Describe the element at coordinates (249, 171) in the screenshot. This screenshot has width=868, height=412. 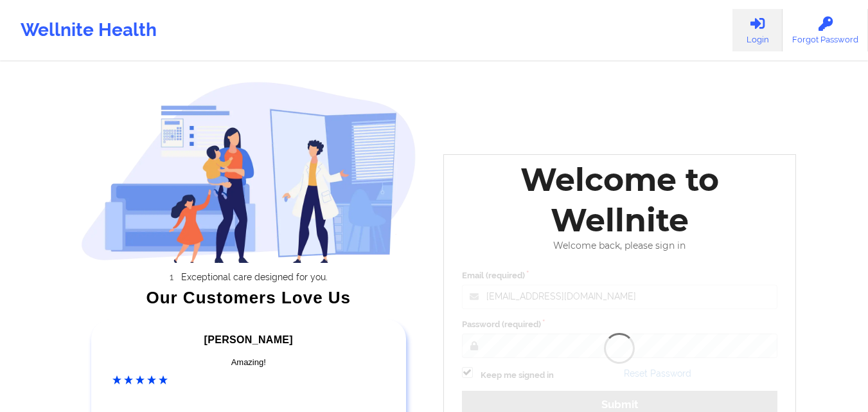
I see `img: wellnite-auth-hero_200.c722682e.png` at that location.